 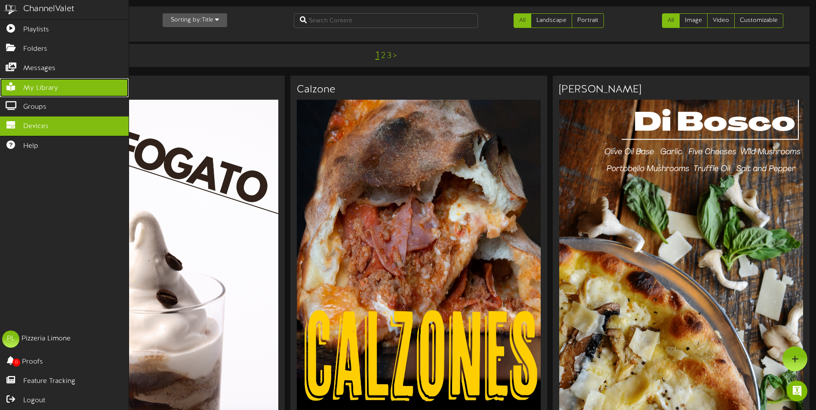 What do you see at coordinates (386, 21) in the screenshot?
I see `input: Search Content` at bounding box center [386, 21].